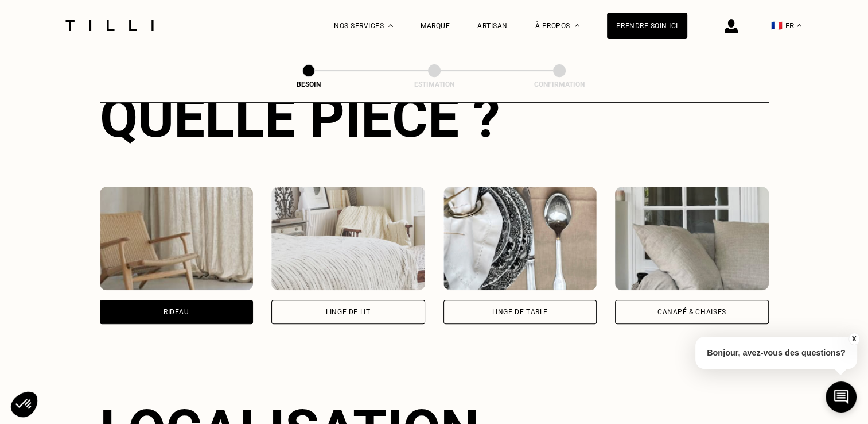 The width and height of the screenshot is (868, 424). Describe the element at coordinates (434, 84) in the screenshot. I see `div: Estimation` at that location.